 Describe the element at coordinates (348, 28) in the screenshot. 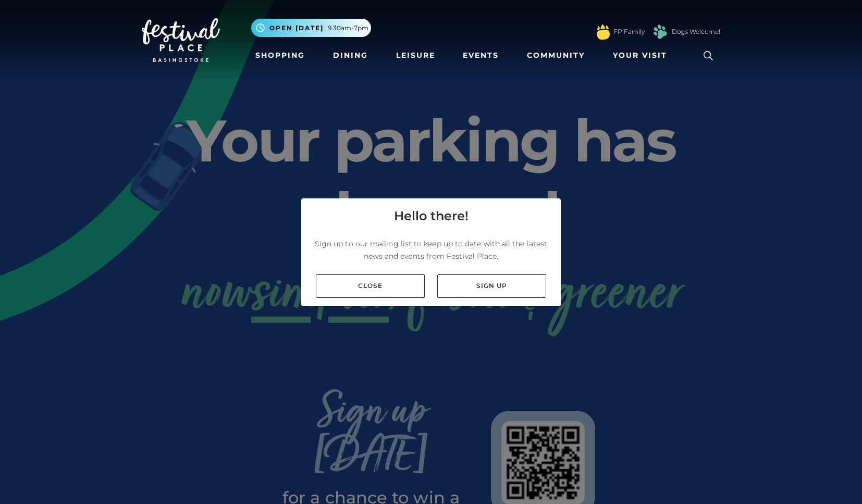

I see `span: 9.30am-7pm` at that location.